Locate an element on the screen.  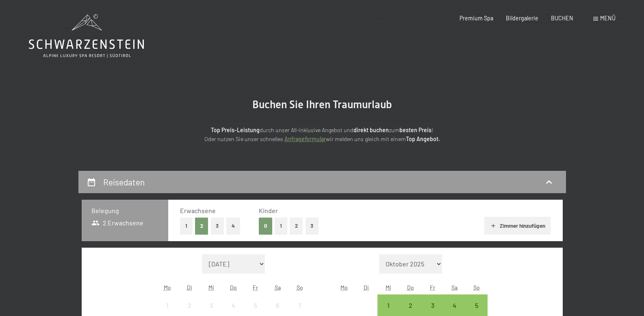
span: BUCHEN is located at coordinates (562, 18).